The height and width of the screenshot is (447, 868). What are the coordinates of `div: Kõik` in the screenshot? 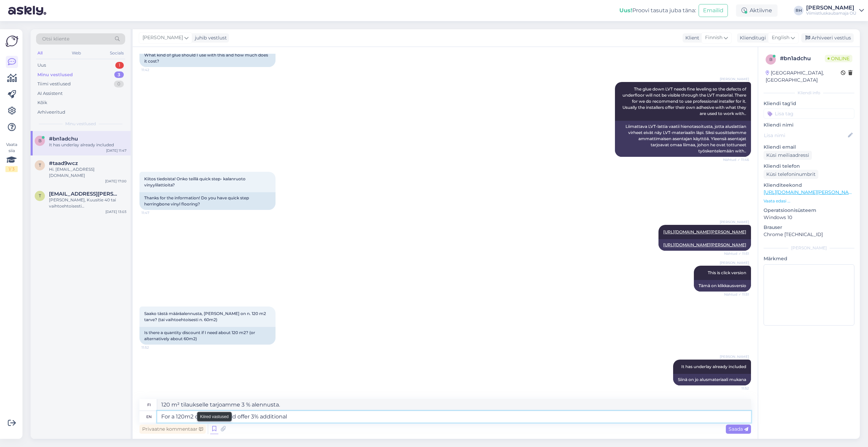 It's located at (42, 103).